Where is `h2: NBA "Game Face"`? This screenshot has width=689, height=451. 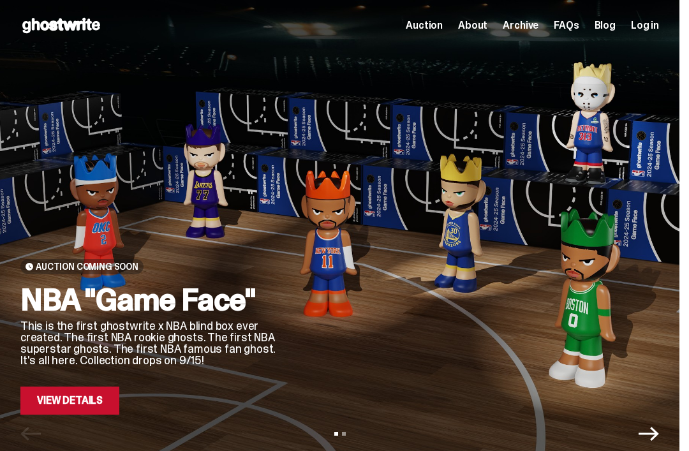
h2: NBA "Game Face" is located at coordinates (149, 300).